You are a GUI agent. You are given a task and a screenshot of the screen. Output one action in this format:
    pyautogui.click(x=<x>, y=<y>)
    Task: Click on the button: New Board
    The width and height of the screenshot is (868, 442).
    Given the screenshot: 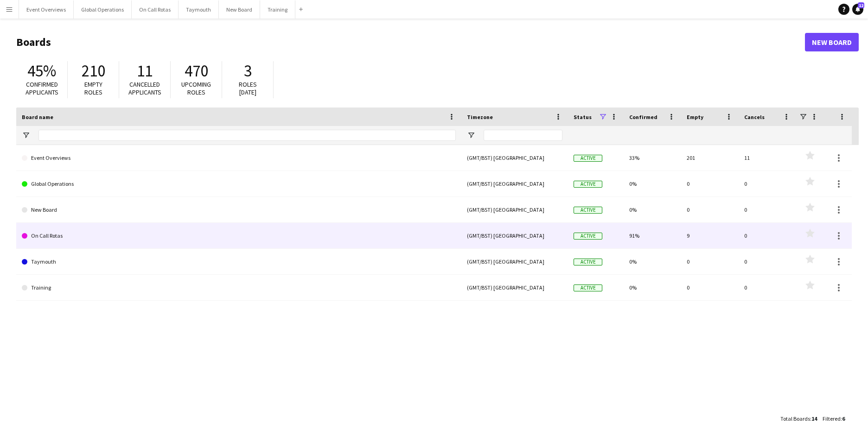 What is the action you would take?
    pyautogui.click(x=239, y=9)
    